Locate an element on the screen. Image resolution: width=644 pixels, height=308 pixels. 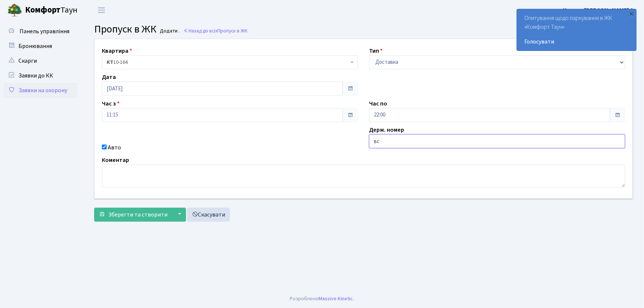
img: logo.png is located at coordinates (15, 10).